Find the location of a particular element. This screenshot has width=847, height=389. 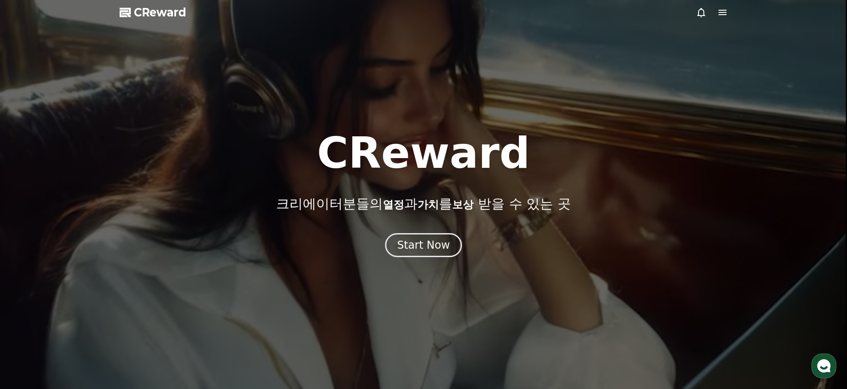

div: Start Now is located at coordinates (423, 245).